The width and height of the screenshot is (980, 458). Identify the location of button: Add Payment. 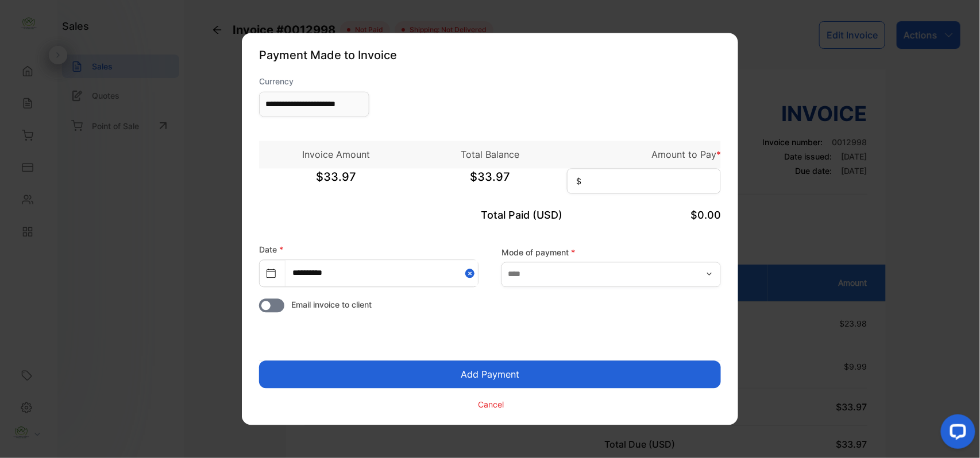
(490, 375).